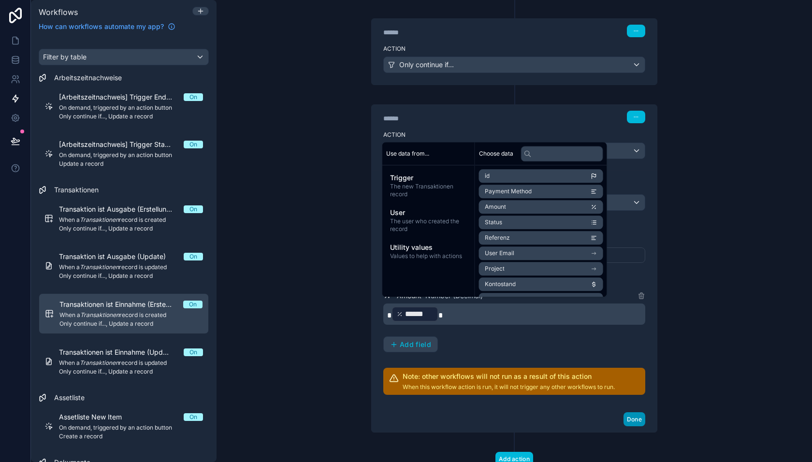 The width and height of the screenshot is (812, 462). Describe the element at coordinates (407, 154) in the screenshot. I see `span: Use data from...` at that location.